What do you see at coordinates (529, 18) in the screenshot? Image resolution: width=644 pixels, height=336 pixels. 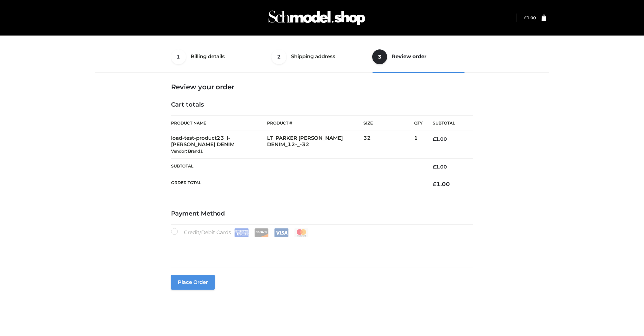 I see `a: £1.00` at bounding box center [529, 18].